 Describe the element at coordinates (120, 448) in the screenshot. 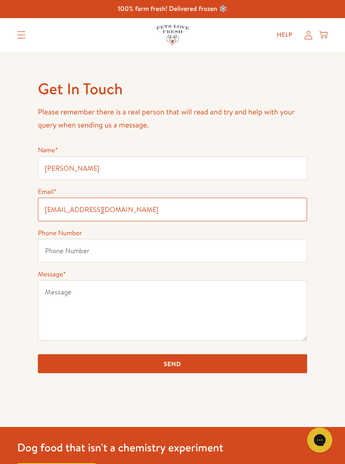

I see `h3: Dog food that isn't a chemistry experiment` at that location.